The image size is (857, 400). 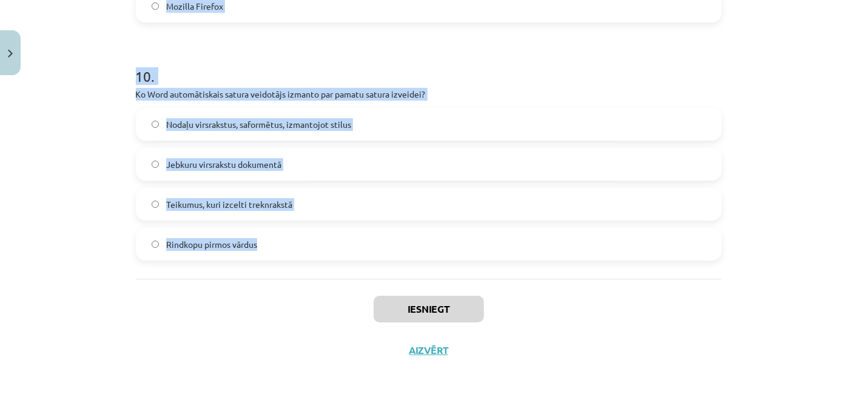 I want to click on input: Teikumus, kuri izcelti treknrakstā, so click(x=155, y=204).